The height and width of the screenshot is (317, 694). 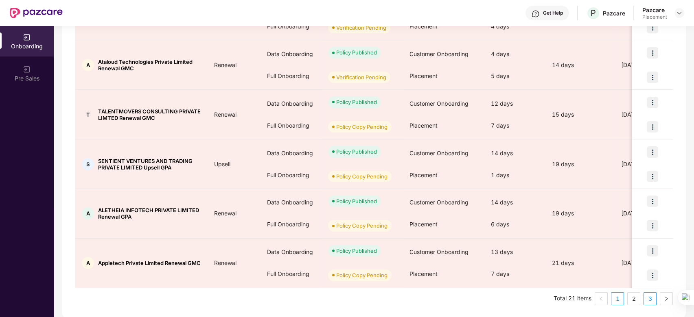 What do you see at coordinates (149, 115) in the screenshot?
I see `span: TALENTMOVERS CONSULTING PRIVATE LIMTED Renewal GMC` at bounding box center [149, 115].